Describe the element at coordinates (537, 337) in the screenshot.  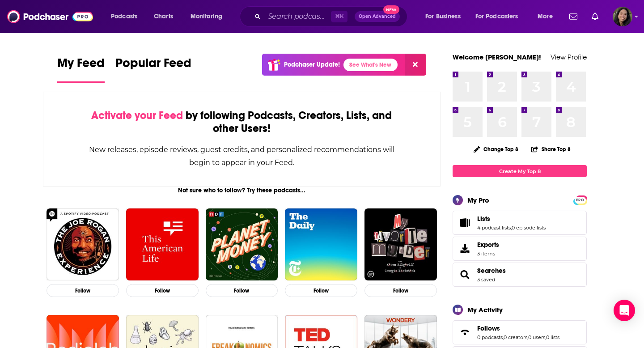
I see `a: 0 users` at that location.